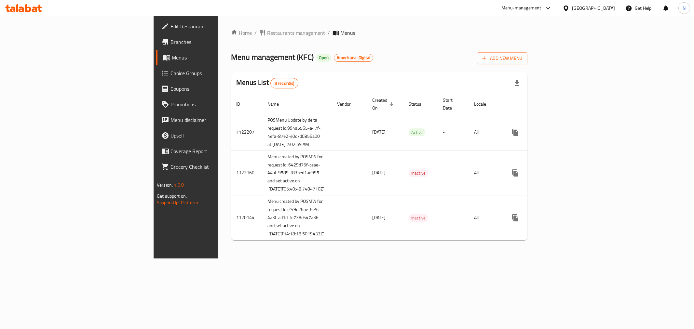  I want to click on a: Promotions, so click(213, 104).